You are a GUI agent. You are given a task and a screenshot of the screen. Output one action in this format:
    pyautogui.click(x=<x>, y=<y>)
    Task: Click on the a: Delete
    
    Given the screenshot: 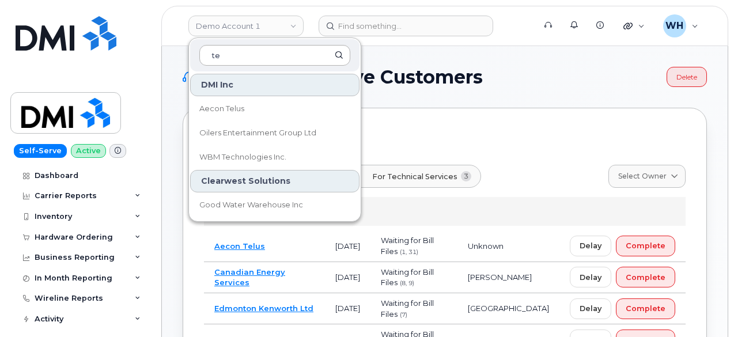 What is the action you would take?
    pyautogui.click(x=687, y=77)
    